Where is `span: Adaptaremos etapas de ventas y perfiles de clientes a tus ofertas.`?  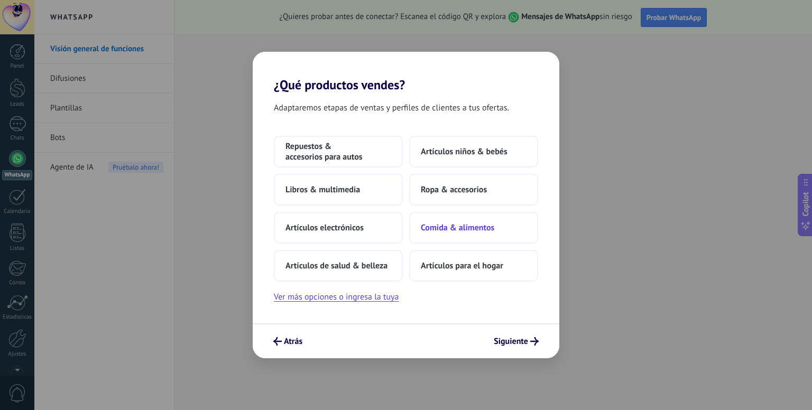
span: Adaptaremos etapas de ventas y perfiles de clientes a tus ofertas. is located at coordinates (391, 108).